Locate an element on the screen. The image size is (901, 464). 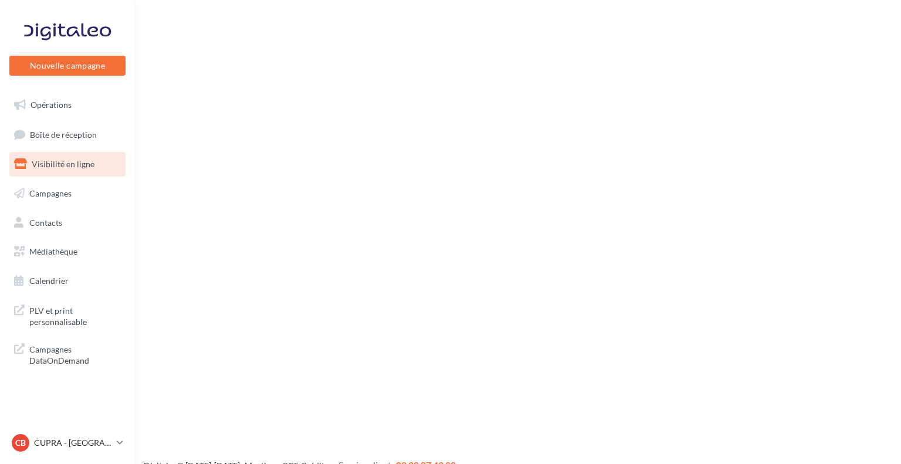
a: Boîte de réception is located at coordinates (67, 134).